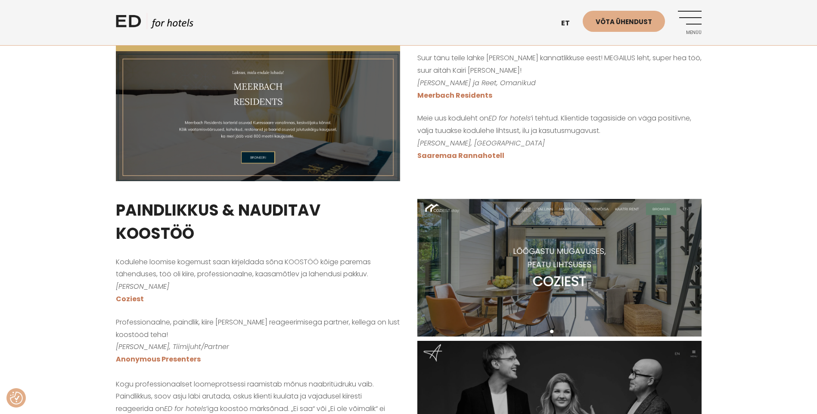 Image resolution: width=817 pixels, height=414 pixels. What do you see at coordinates (258, 222) in the screenshot?
I see `h3: PAINDLIKKUS & NAUDITAV KOOSTÖÖ` at bounding box center [258, 222].